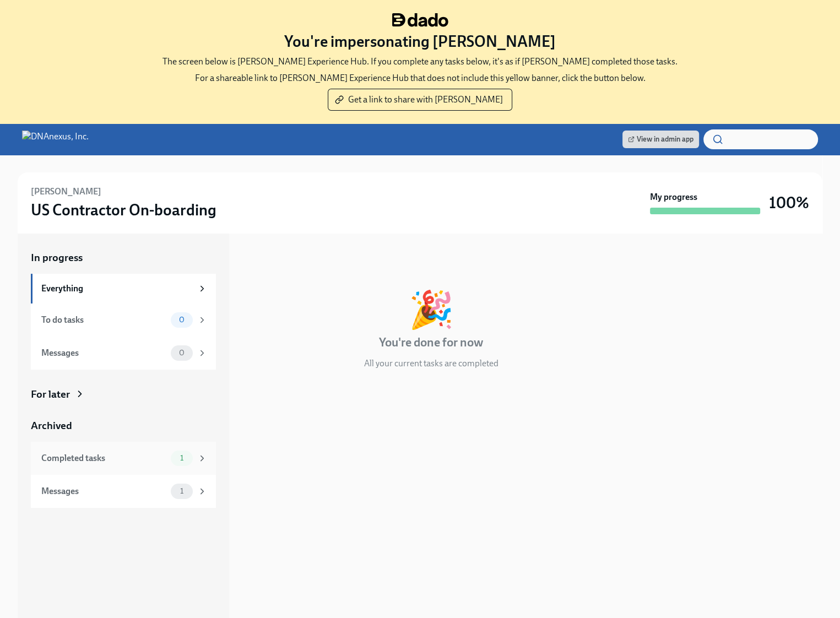 The image size is (840, 618). What do you see at coordinates (123, 320) in the screenshot?
I see `a: To do tasks0` at bounding box center [123, 320].